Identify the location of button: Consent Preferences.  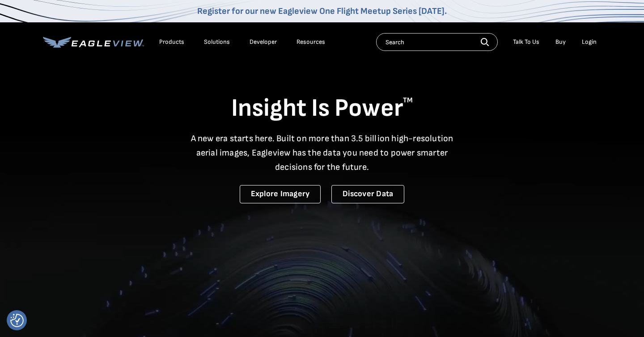
(17, 320).